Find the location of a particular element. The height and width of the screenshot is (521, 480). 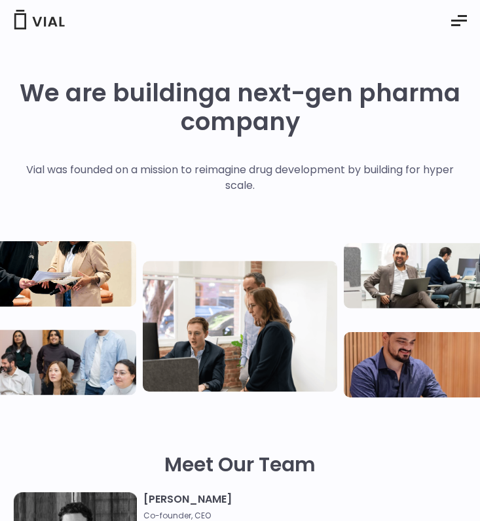

p: Vial was founded on a mission to reimagine drug development by building for hyper scale. is located at coordinates (239, 178).